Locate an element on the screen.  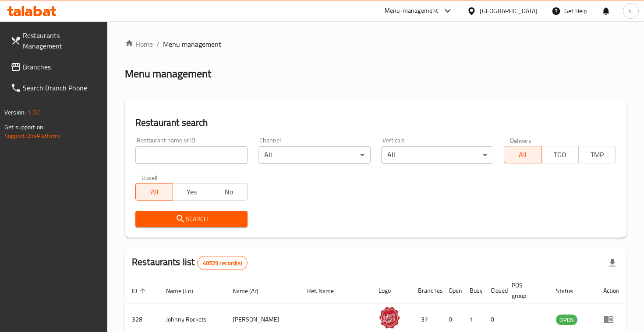
th: Action is located at coordinates (611, 291).